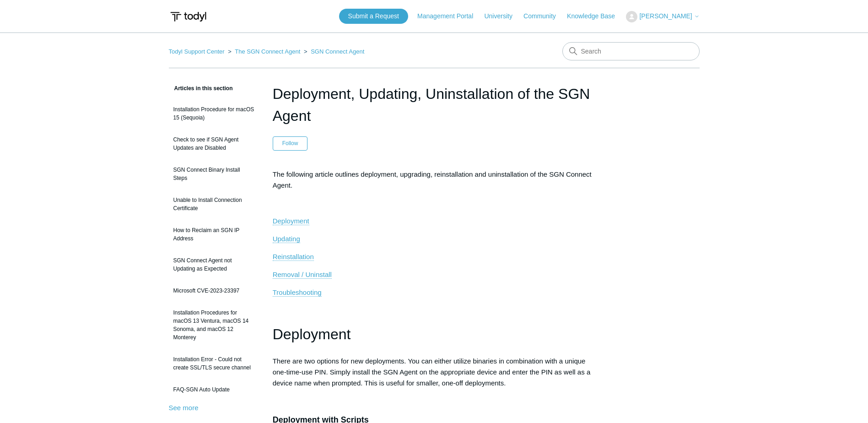 The height and width of the screenshot is (423, 868). What do you see at coordinates (293, 257) in the screenshot?
I see `a: Reinstallation` at bounding box center [293, 257].